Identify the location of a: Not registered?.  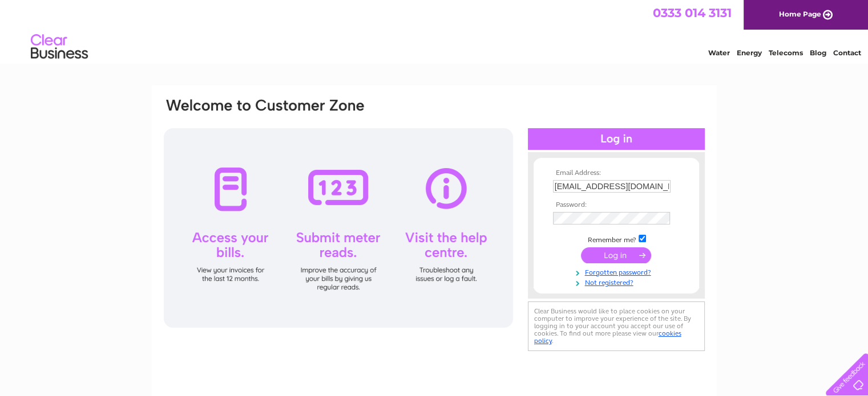
(618, 281).